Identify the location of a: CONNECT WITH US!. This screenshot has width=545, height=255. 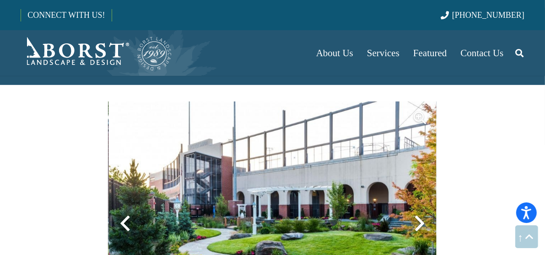
(66, 15).